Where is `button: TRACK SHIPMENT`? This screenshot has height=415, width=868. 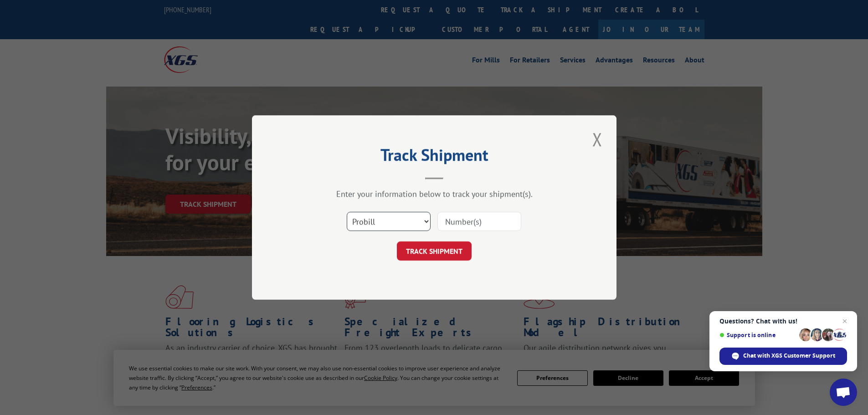
button: TRACK SHIPMENT is located at coordinates (434, 251).